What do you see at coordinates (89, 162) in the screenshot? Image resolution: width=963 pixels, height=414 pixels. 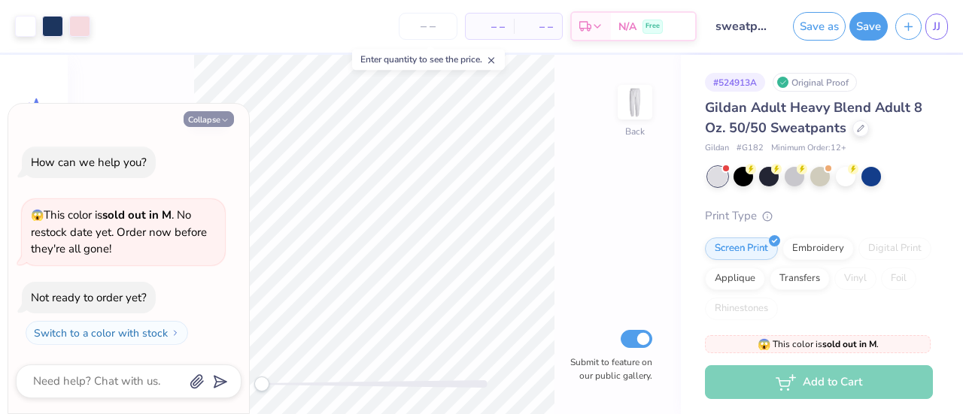 I see `div: How can we help you?` at bounding box center [89, 162].